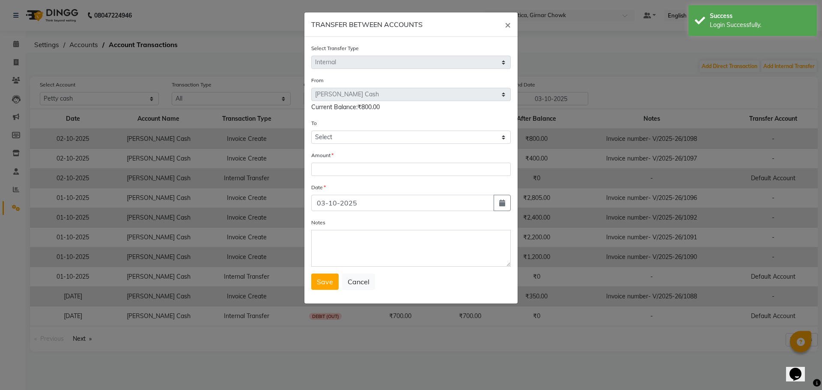  I want to click on span: Current Balance:₹800.00, so click(345, 107).